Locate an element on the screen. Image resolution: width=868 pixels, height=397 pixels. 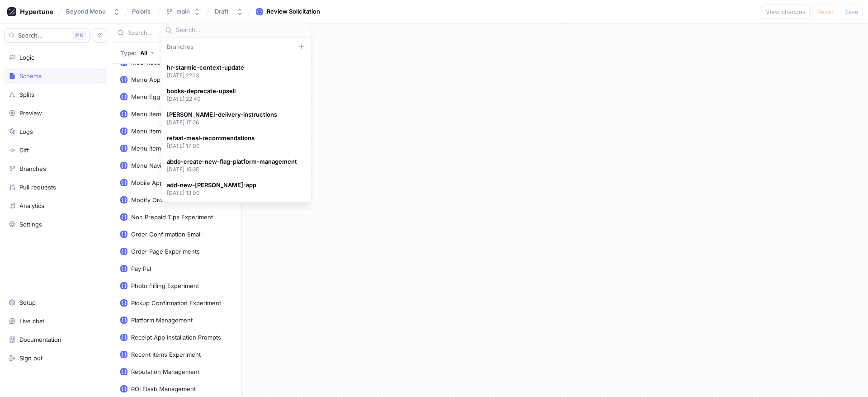
div: Documentation is located at coordinates (40, 339).